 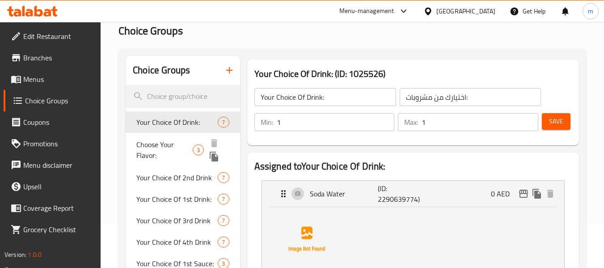 What do you see at coordinates (182, 177) in the screenshot?
I see `div: Your Choice Of 2nd Drink7` at bounding box center [182, 177].